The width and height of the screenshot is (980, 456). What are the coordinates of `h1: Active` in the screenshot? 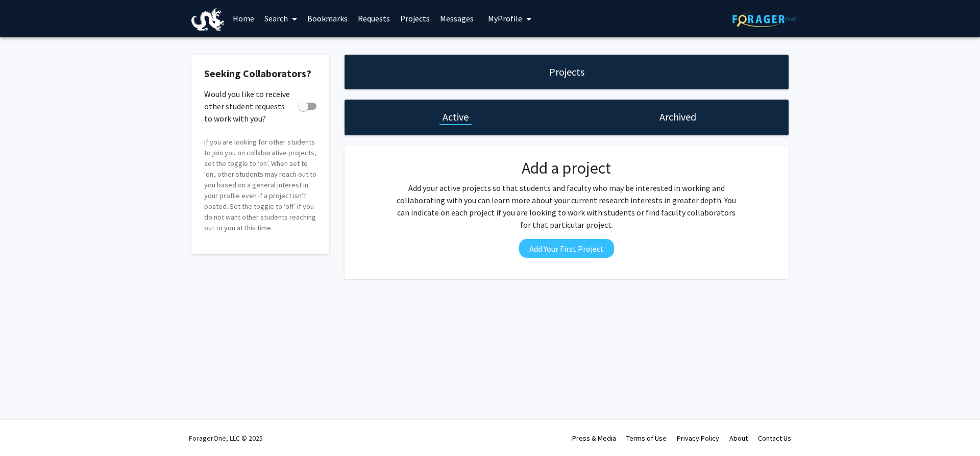 It's located at (455, 117).